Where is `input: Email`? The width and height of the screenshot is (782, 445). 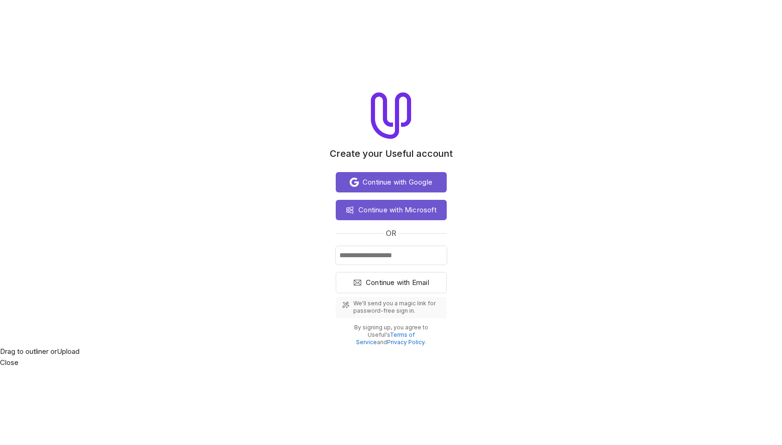
input: Email is located at coordinates (391, 255).